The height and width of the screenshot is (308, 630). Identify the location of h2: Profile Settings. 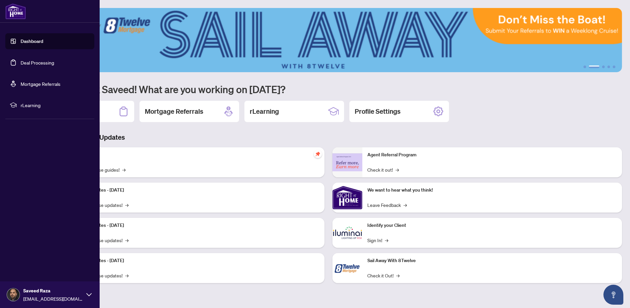
(378, 111).